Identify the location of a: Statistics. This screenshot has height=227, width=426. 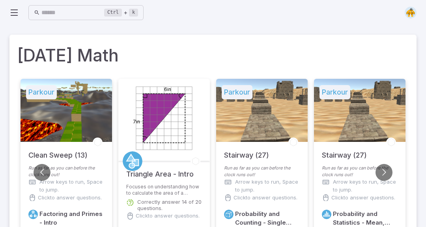
(326, 214).